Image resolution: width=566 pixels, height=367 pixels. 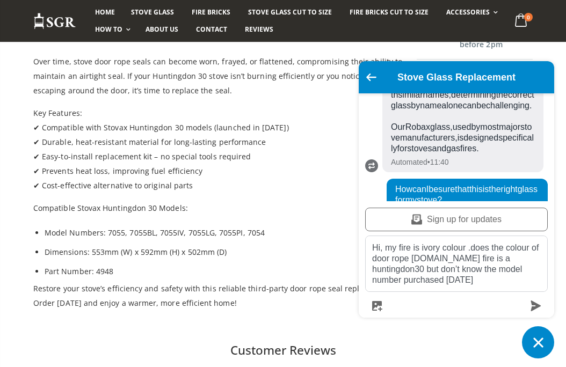 What do you see at coordinates (111, 30) in the screenshot?
I see `a: How To` at bounding box center [111, 30].